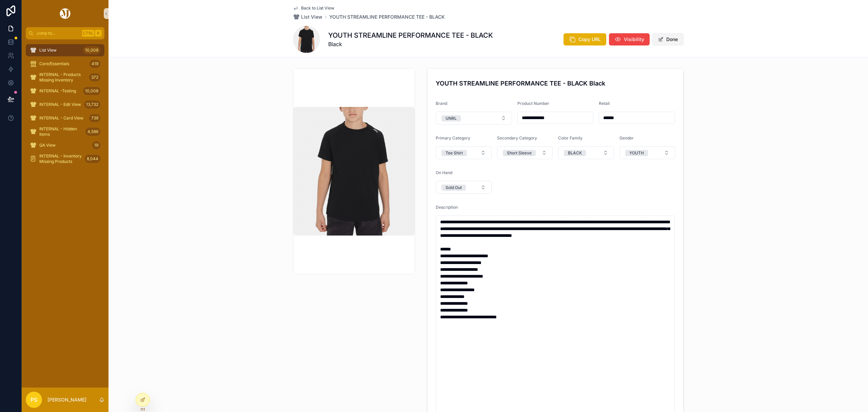 The width and height of the screenshot is (868, 412). Describe the element at coordinates (454, 187) in the screenshot. I see `button: Unselect SOLD_OUT` at that location.